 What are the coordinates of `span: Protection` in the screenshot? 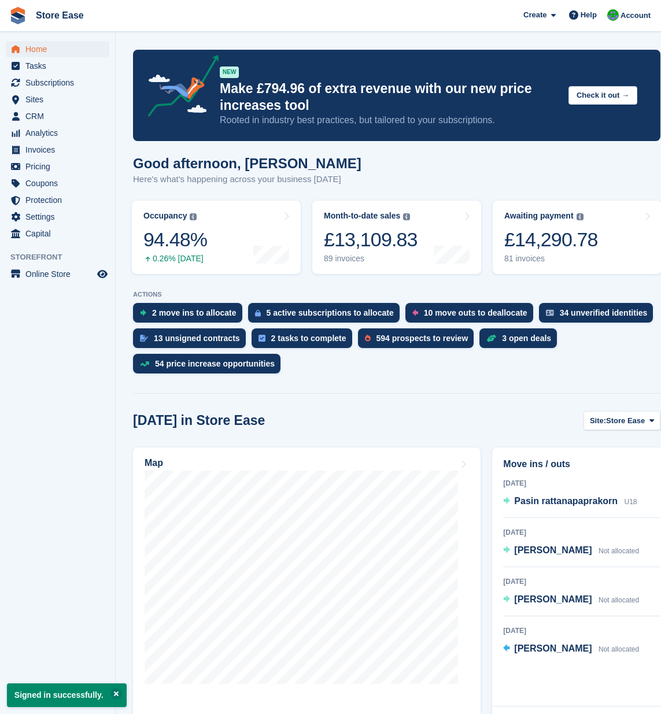 It's located at (60, 200).